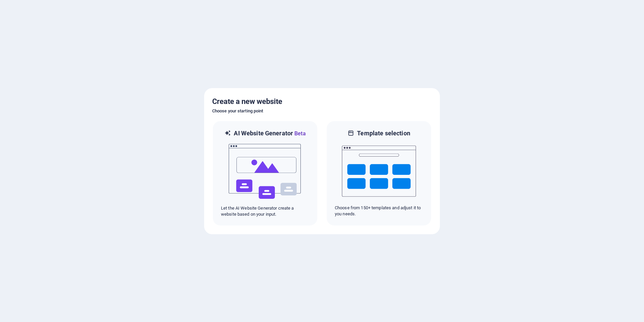  I want to click on div: Template selectionChoose from 150+ templates and adjust it to you needs., so click(379, 173).